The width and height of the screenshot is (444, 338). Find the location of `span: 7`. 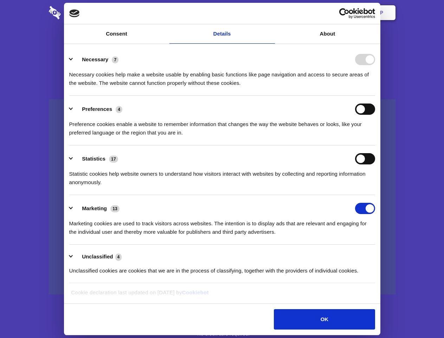

span: 7 is located at coordinates (115, 60).